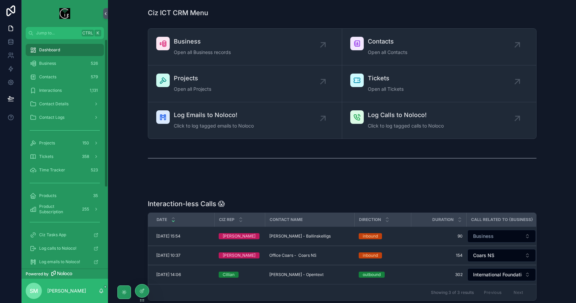 This screenshot has width=576, height=303. I want to click on span: Ciz Tasks App, so click(53, 235).